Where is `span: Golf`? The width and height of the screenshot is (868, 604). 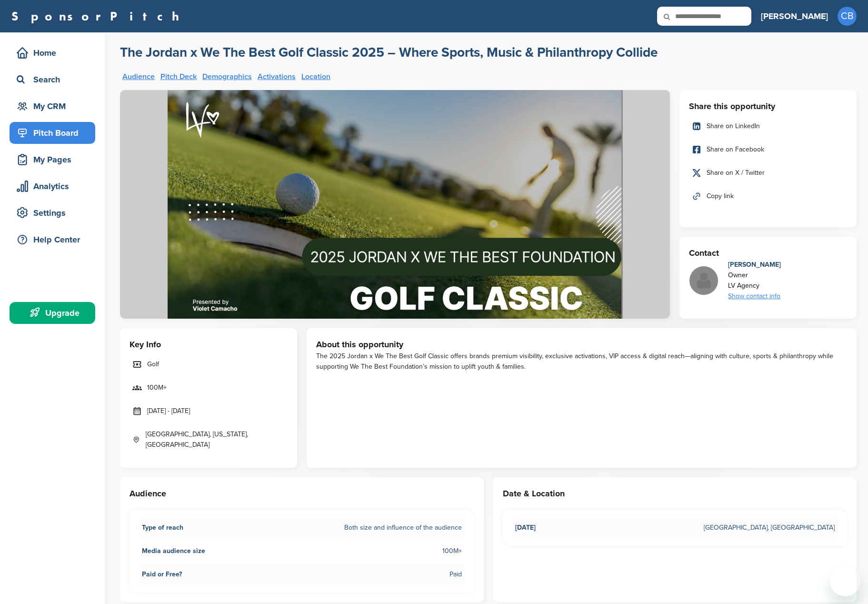
span: Golf is located at coordinates (153, 365).